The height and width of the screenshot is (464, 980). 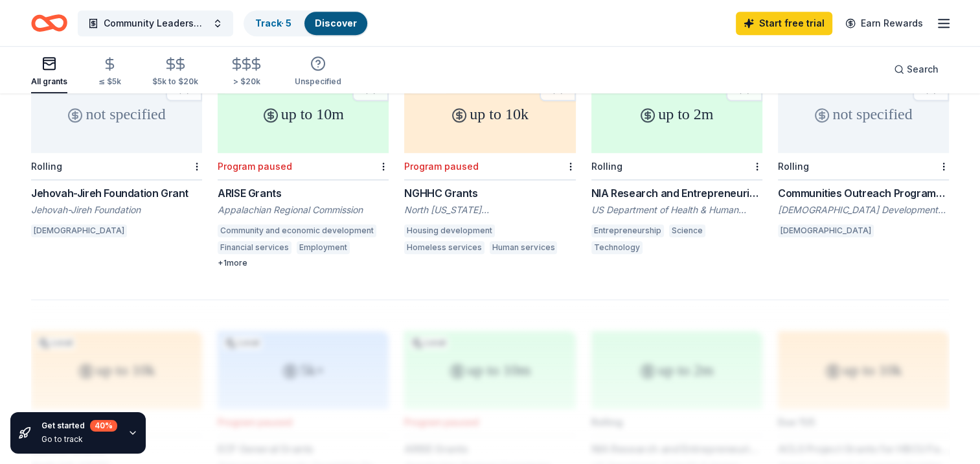 I want to click on div: Go to track, so click(x=79, y=439).